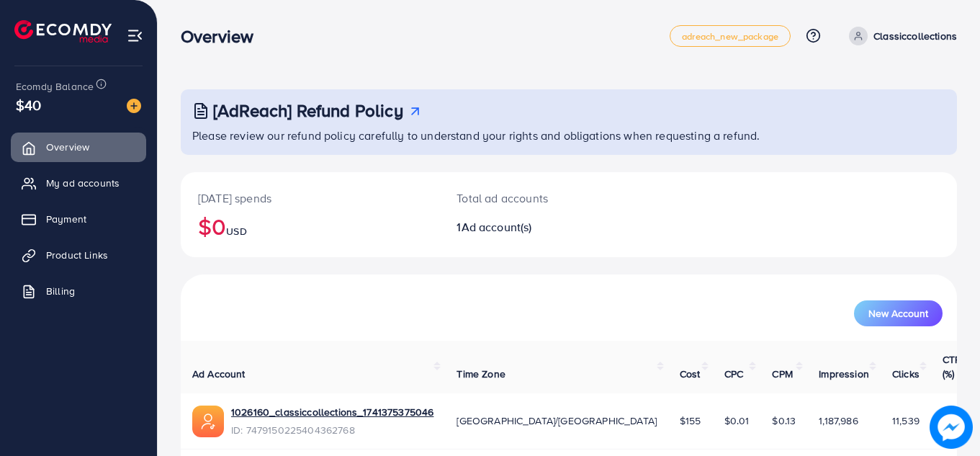 The image size is (980, 456). I want to click on img: ic-ads-acc.e4c84228.svg, so click(208, 421).